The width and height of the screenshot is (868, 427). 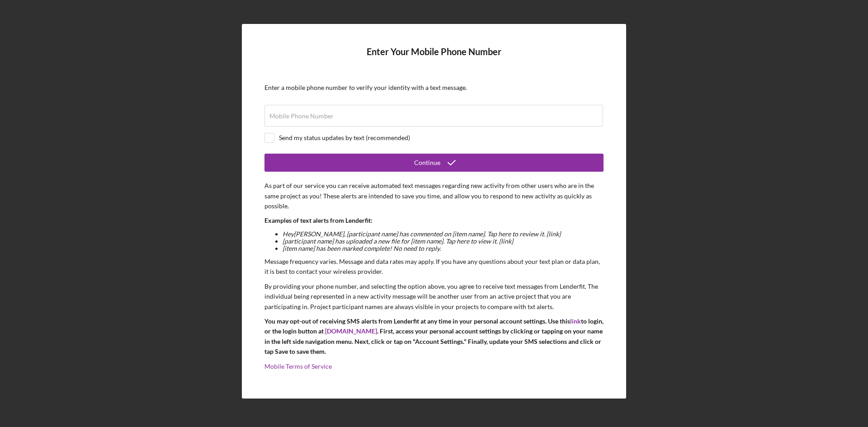 I want to click on li: [item name] has been marked complete! No need to reply., so click(x=443, y=249).